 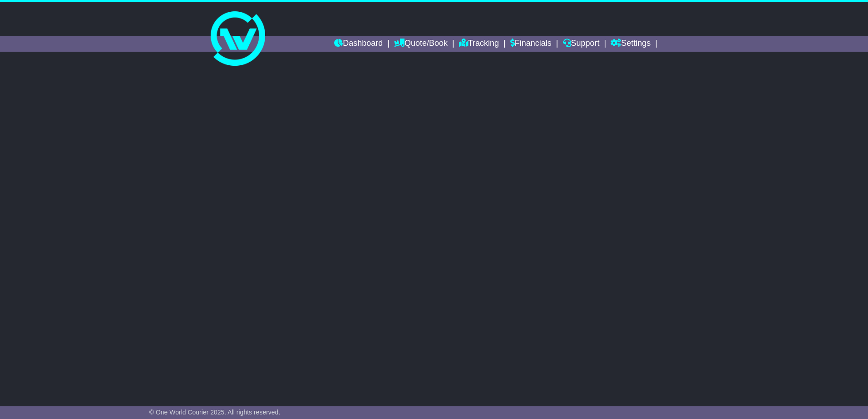 I want to click on a: Settings, so click(x=631, y=44).